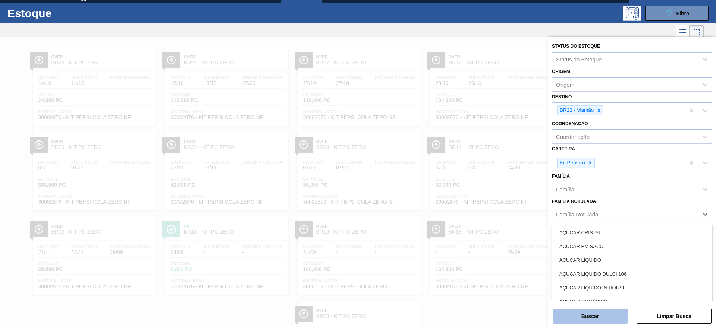 This screenshot has width=716, height=327. I want to click on label: Carteira, so click(564, 149).